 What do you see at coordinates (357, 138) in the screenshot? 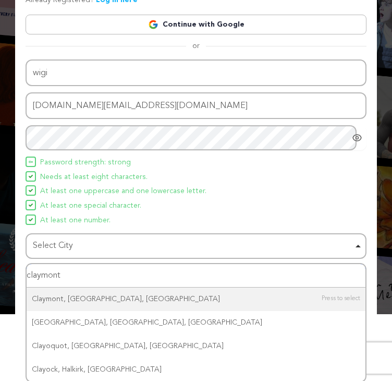
I see `a: Show password as plain text. Warning: this will display your password on the screen.` at bounding box center [357, 138].